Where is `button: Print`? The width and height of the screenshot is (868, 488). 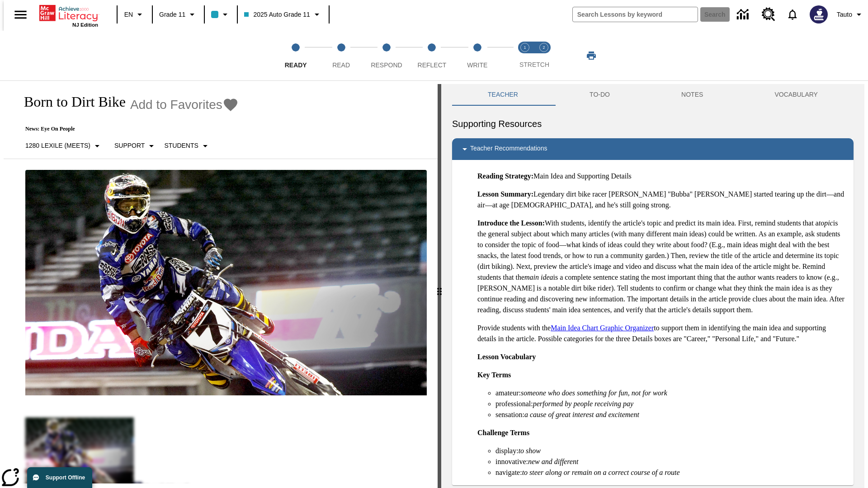
button: Print is located at coordinates (591, 55).